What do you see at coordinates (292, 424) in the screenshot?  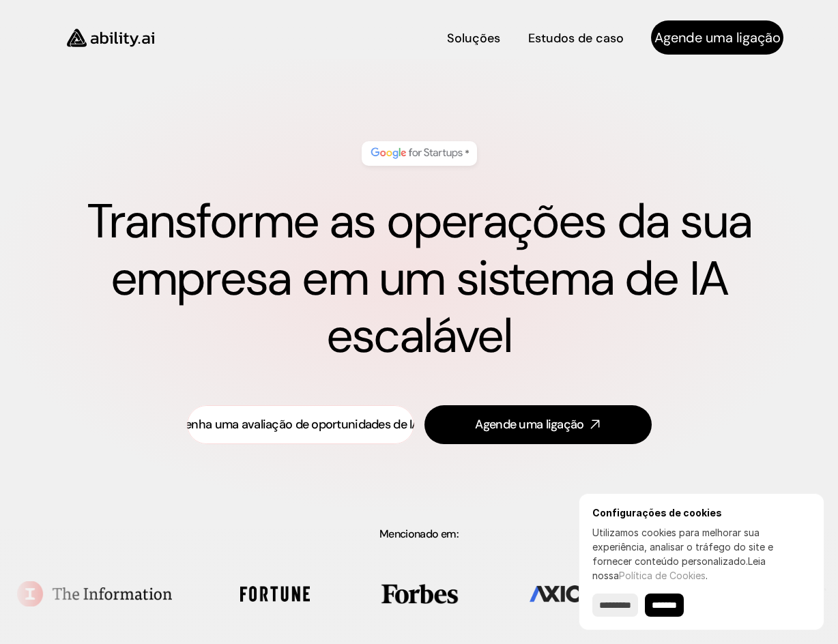 I see `font: Obtenha uma avaliação de oportunidades de IA` at bounding box center [292, 424].